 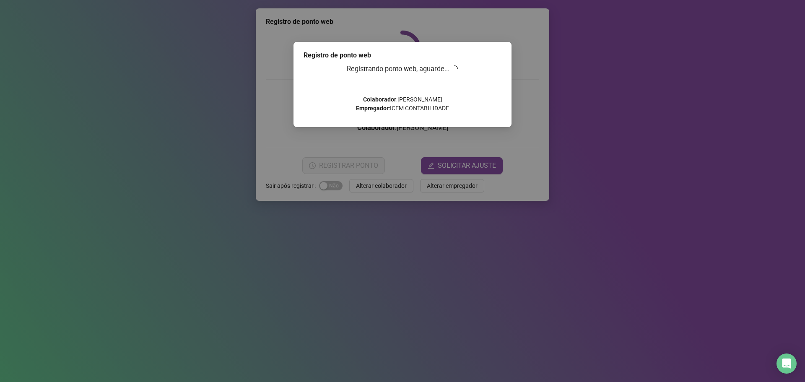 I want to click on h3: Registrando ponto web, aguarde..., so click(x=402, y=69).